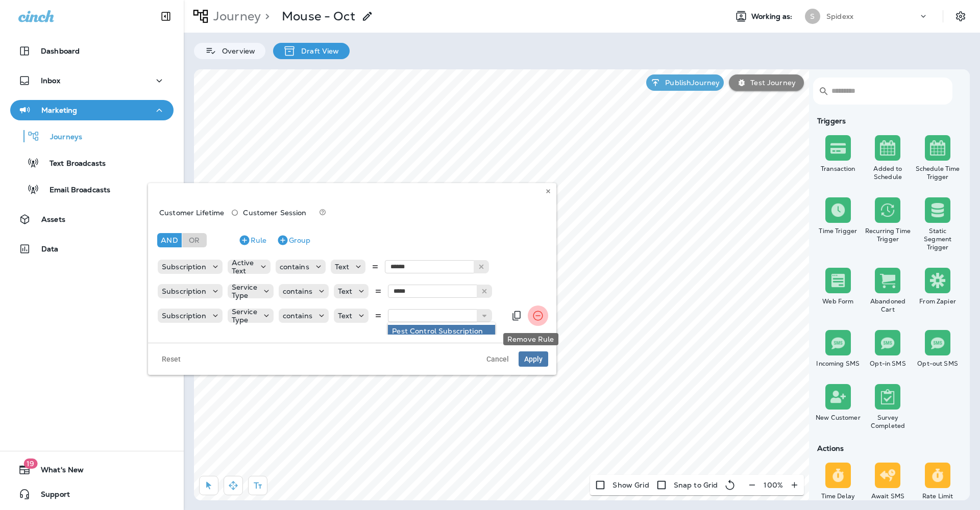  What do you see at coordinates (50, 497) in the screenshot?
I see `span: Support` at bounding box center [50, 497].